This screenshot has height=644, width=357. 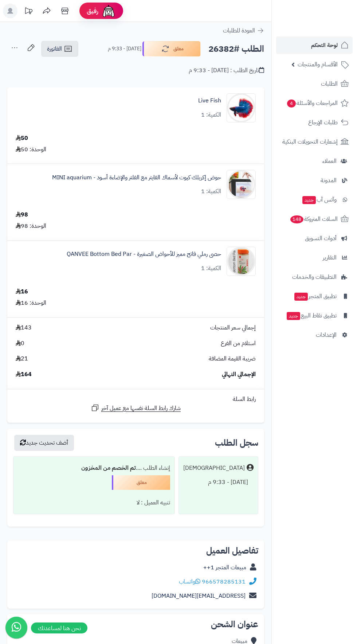 What do you see at coordinates (190, 582) in the screenshot?
I see `span: واتساب` at bounding box center [190, 582].